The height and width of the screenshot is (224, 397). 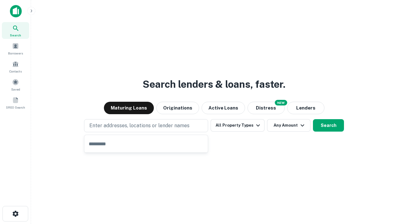 I want to click on img: capitalize-icon.png, so click(x=16, y=11).